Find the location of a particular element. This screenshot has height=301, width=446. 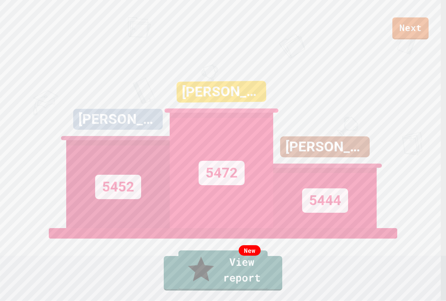

a: Next is located at coordinates (410, 28).